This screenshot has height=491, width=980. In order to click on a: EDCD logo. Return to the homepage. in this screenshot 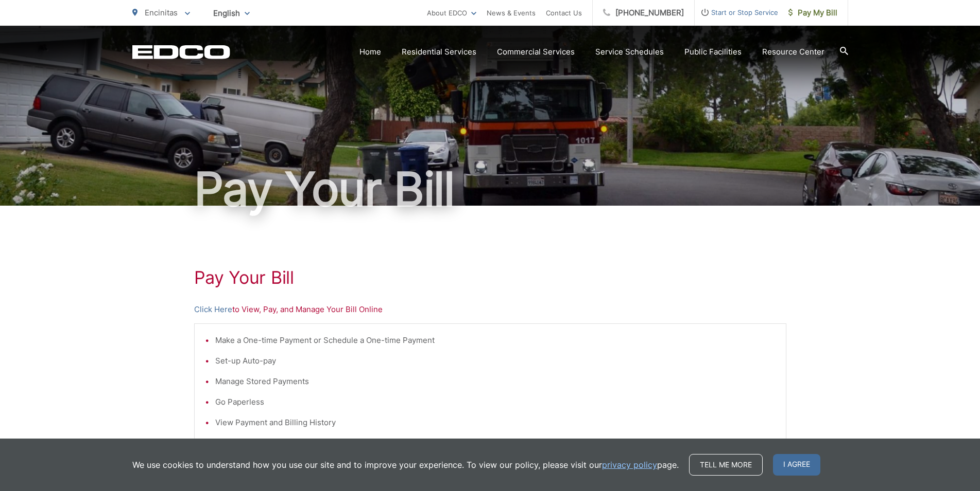, I will do `click(181, 52)`.